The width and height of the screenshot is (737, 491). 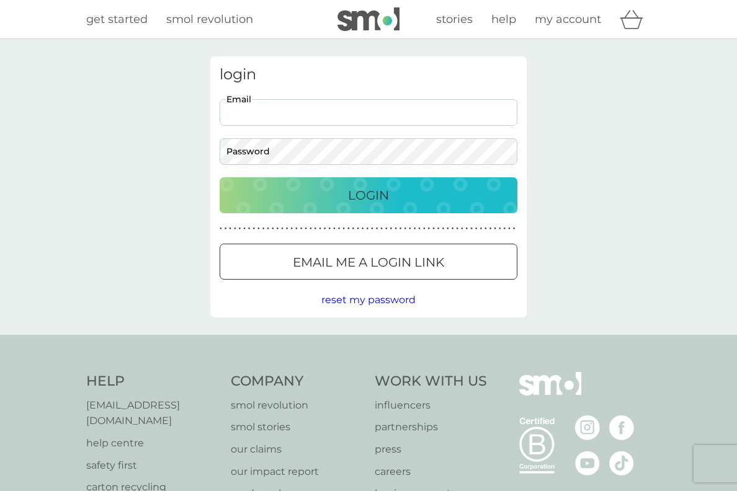 What do you see at coordinates (117, 19) in the screenshot?
I see `a: get started` at bounding box center [117, 19].